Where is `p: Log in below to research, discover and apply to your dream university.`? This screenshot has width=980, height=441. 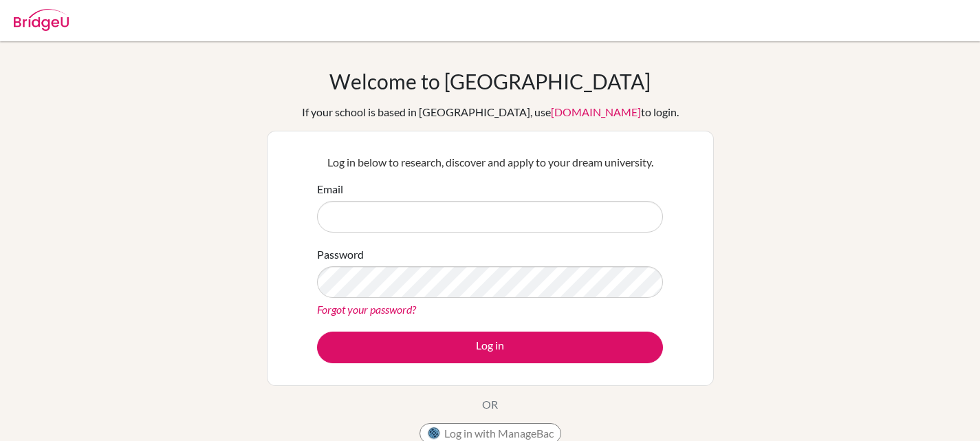
p: Log in below to research, discover and apply to your dream university. is located at coordinates (489, 163).